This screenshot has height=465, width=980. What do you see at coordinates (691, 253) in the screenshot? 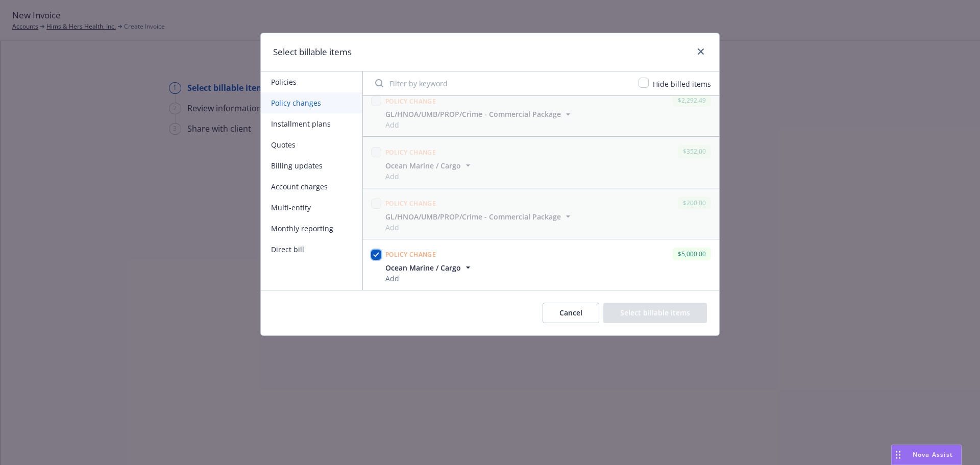
I see `div: $5,000.00` at bounding box center [691, 253].